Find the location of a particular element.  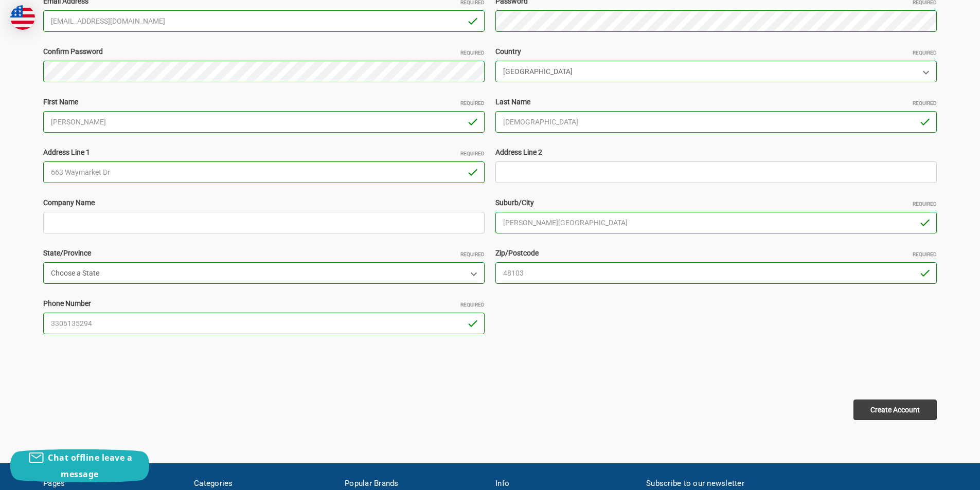

h5: Popular Brands is located at coordinates (414, 483).